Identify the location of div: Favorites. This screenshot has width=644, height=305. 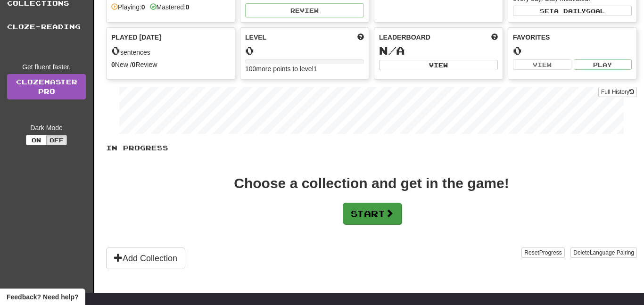
(572, 37).